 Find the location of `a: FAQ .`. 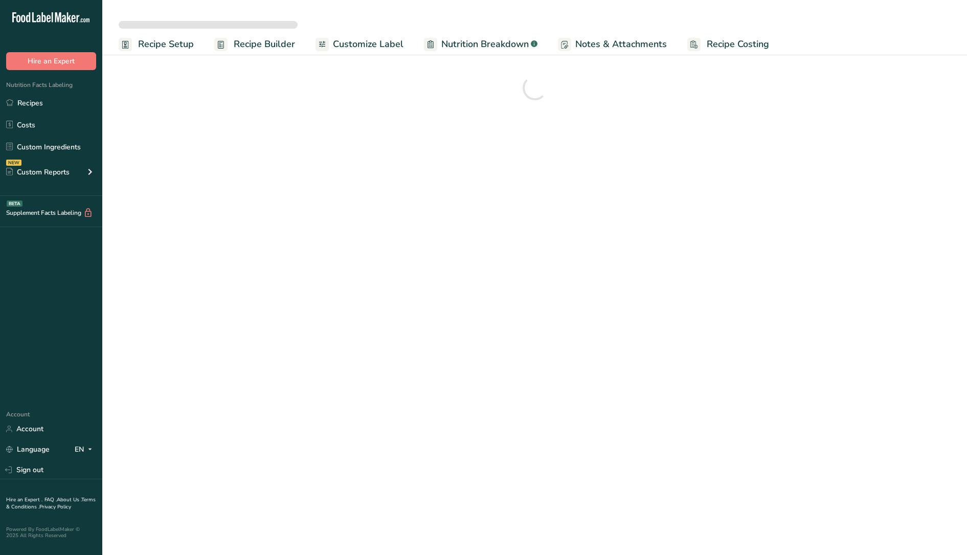

a: FAQ . is located at coordinates (51, 499).